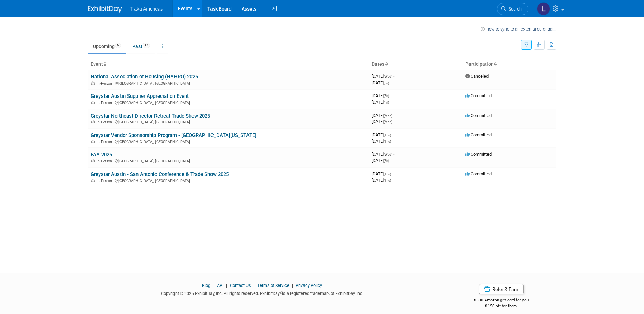  Describe the element at coordinates (513, 9) in the screenshot. I see `a: Search` at that location.